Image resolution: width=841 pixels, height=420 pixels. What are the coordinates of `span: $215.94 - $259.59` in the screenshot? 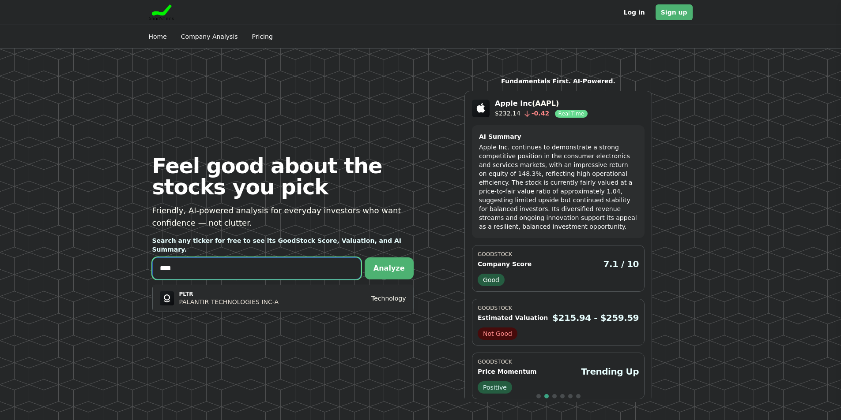 It's located at (595, 318).